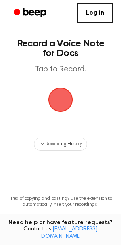  I want to click on p: Tap to Record., so click(61, 70).